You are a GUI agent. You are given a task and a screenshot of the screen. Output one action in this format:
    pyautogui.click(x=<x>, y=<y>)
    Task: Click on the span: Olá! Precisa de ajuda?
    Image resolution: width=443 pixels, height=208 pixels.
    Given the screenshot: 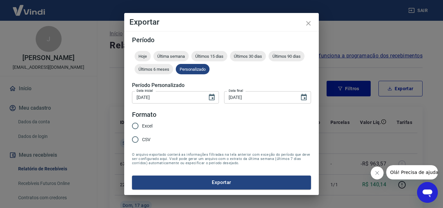 What is the action you would take?
    pyautogui.click(x=29, y=7)
    